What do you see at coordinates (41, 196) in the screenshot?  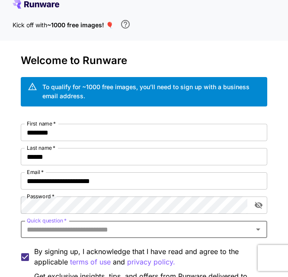 I see `label: Password` at bounding box center [41, 196].